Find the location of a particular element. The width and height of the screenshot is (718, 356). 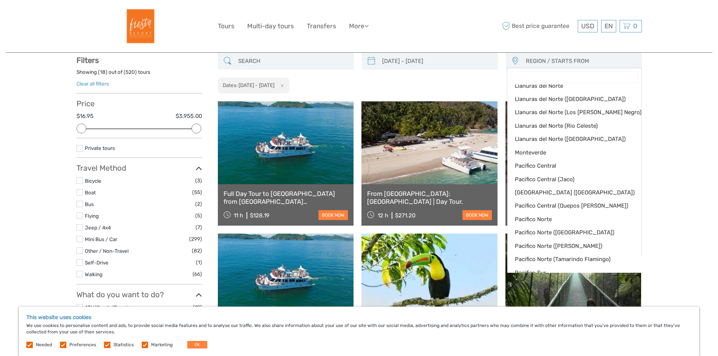

a: Bus is located at coordinates (89, 204).